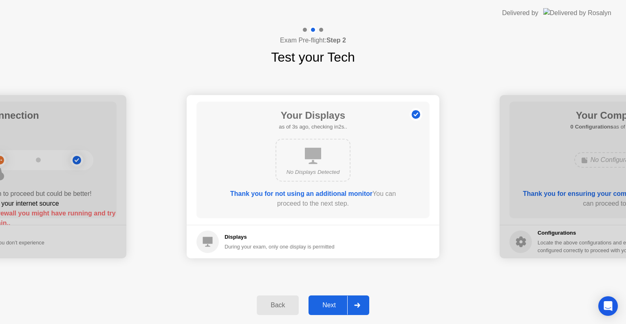 Image resolution: width=626 pixels, height=324 pixels. I want to click on div: During your exam, only one display is permitted, so click(280, 246).